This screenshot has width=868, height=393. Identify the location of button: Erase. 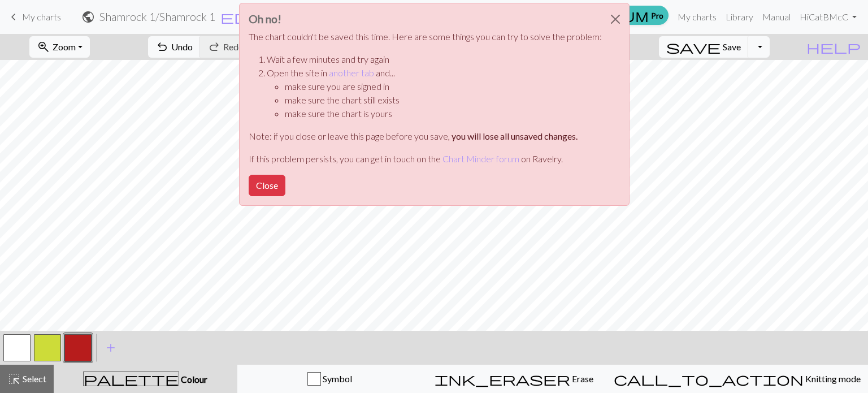
(514, 379).